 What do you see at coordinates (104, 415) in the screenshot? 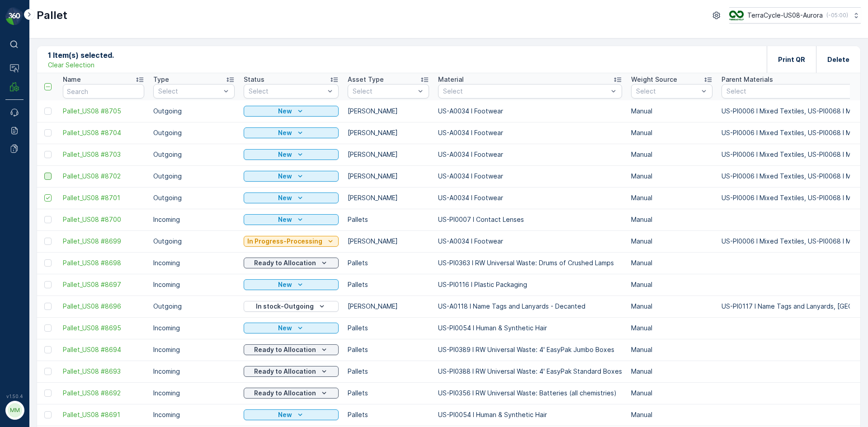
I see `span: Pallet_US08 #8691` at bounding box center [104, 415].